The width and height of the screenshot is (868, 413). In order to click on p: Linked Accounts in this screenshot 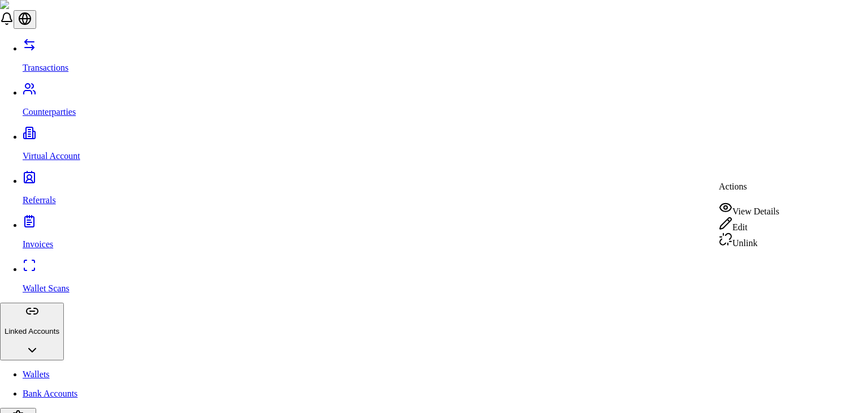, I will do `click(32, 331)`.